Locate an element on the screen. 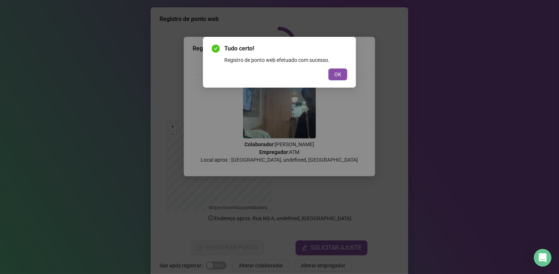 This screenshot has height=274, width=559. span: OK is located at coordinates (338, 74).